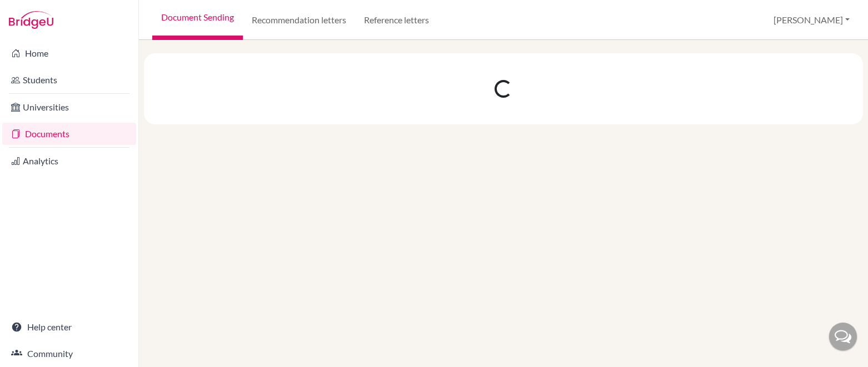 This screenshot has height=367, width=868. I want to click on a: Help center, so click(69, 327).